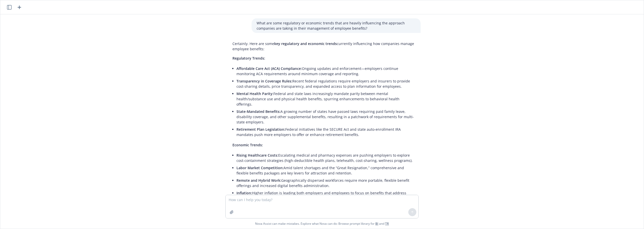  Describe the element at coordinates (326, 132) in the screenshot. I see `li: Federal initiatives like the SECURE Act and state auto-enrollment IRA mandates push more employer...` at that location.